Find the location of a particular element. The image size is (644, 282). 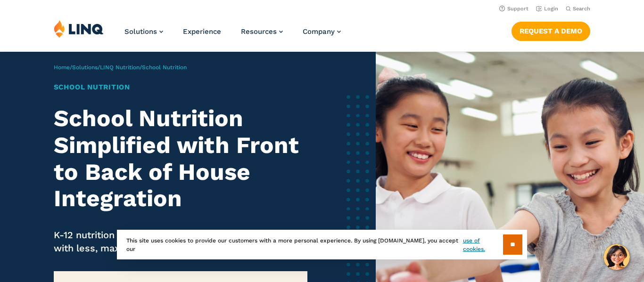

a: Resources is located at coordinates (262, 32).